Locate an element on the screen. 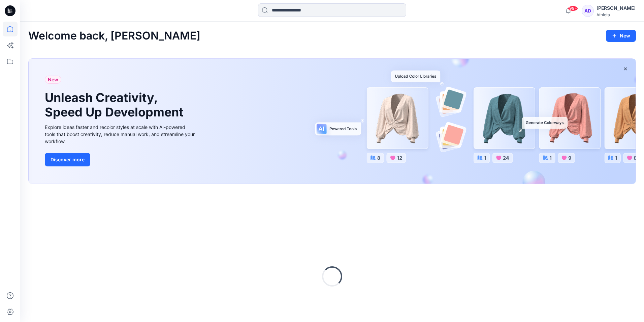 The height and width of the screenshot is (322, 644). a: Discover more is located at coordinates (120, 160).